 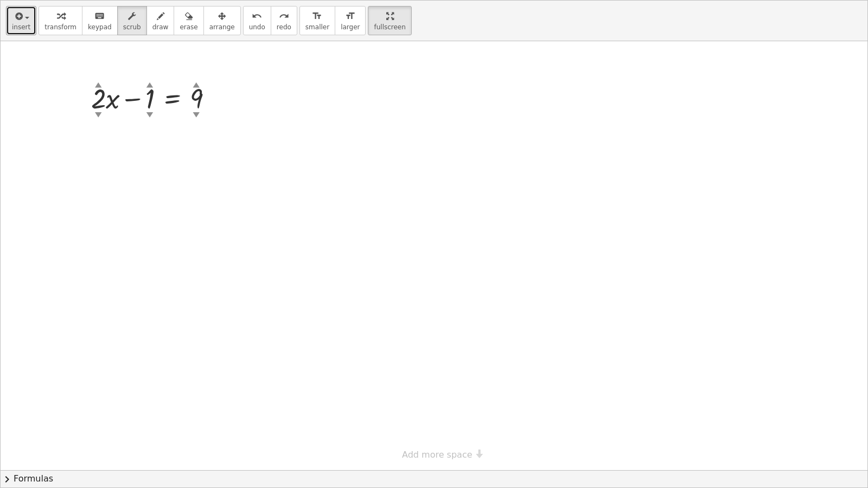 I want to click on button: format_sizelarger, so click(x=350, y=20).